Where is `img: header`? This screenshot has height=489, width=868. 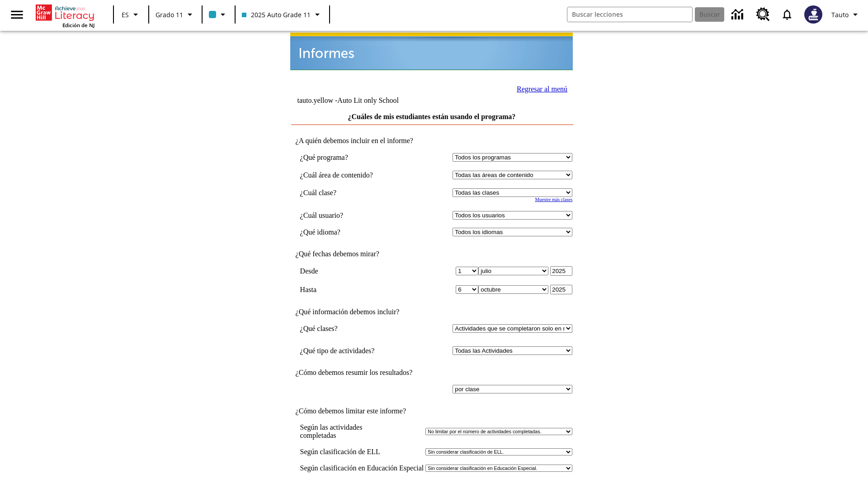
img: header is located at coordinates (432, 51).